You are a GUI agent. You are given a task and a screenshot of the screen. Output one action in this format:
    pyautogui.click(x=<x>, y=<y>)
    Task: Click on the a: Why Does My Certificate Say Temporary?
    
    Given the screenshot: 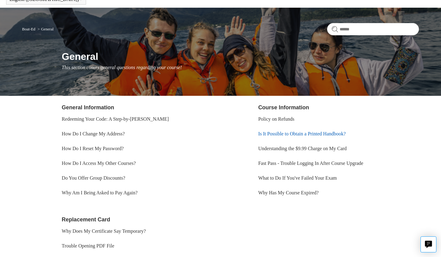 What is the action you would take?
    pyautogui.click(x=104, y=230)
    